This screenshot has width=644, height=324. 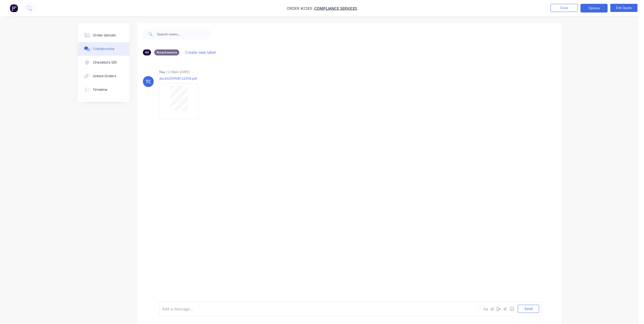 I want to click on span: Compliance Services, so click(x=336, y=8).